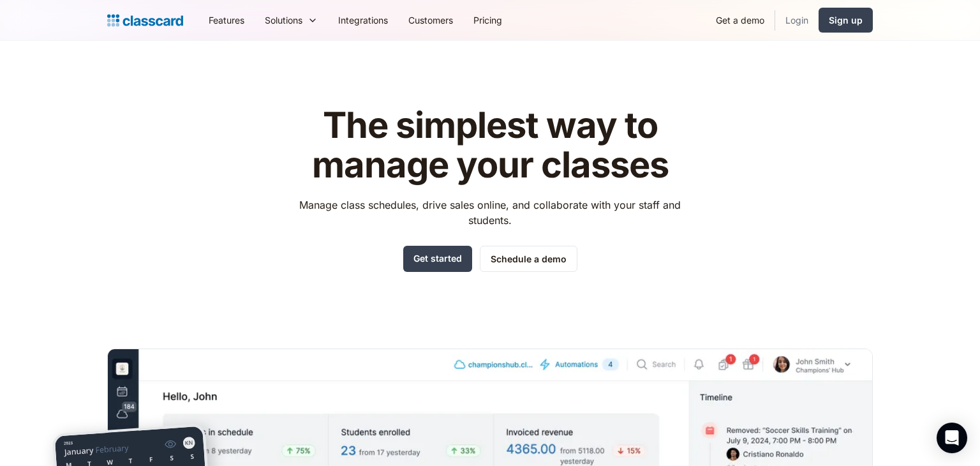 The image size is (980, 466). I want to click on a: Get started, so click(438, 259).